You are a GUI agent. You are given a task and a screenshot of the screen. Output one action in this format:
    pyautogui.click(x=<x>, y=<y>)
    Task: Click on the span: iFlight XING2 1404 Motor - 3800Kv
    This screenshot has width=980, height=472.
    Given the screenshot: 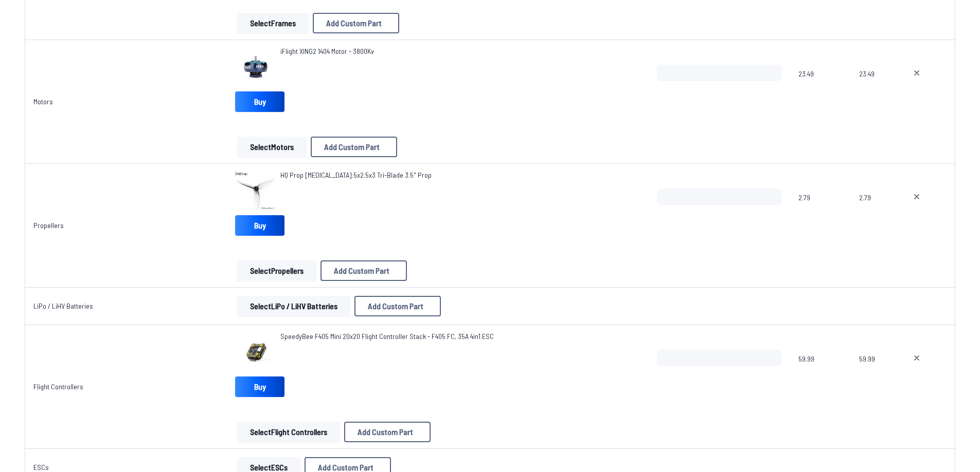 What is the action you would take?
    pyautogui.click(x=327, y=51)
    